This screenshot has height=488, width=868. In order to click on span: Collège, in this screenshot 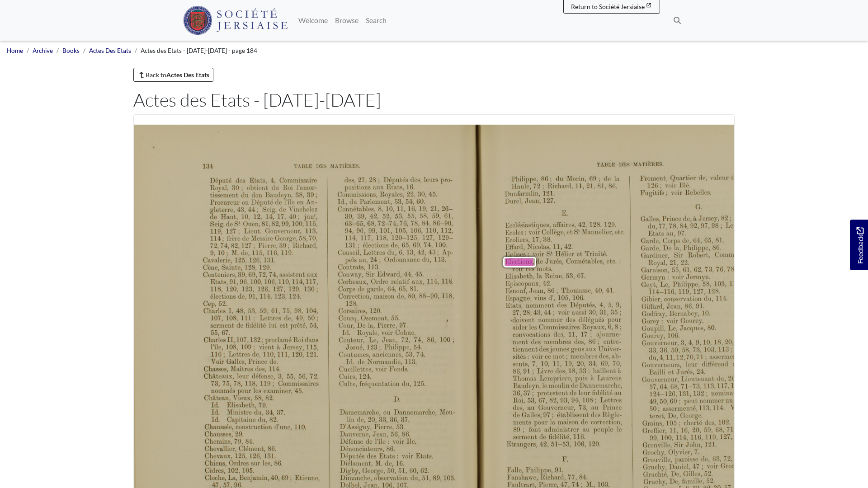, I will do `click(552, 232)`.